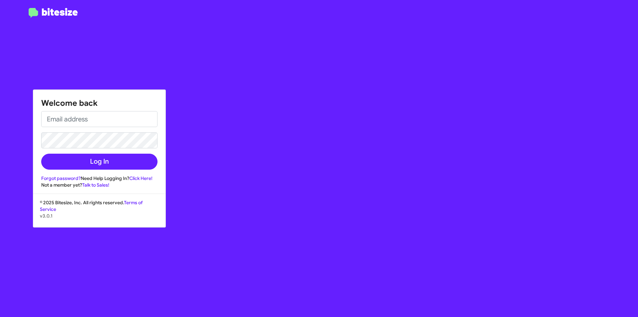 Image resolution: width=638 pixels, height=317 pixels. What do you see at coordinates (99, 213) in the screenshot?
I see `div: © 2025 Bitesize, Inc. All rights reserved.` at bounding box center [99, 213].